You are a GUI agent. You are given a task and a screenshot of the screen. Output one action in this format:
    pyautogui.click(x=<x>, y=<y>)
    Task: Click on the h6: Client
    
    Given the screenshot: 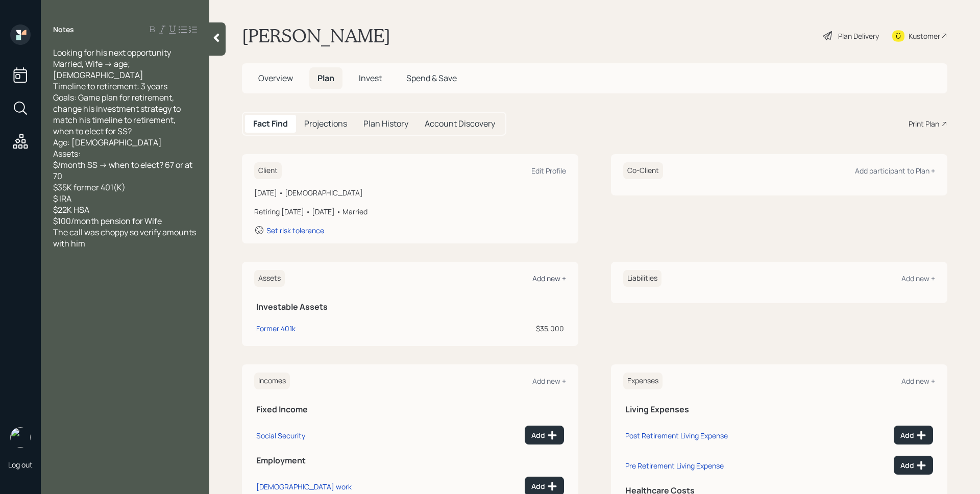 What is the action you would take?
    pyautogui.click(x=268, y=171)
    